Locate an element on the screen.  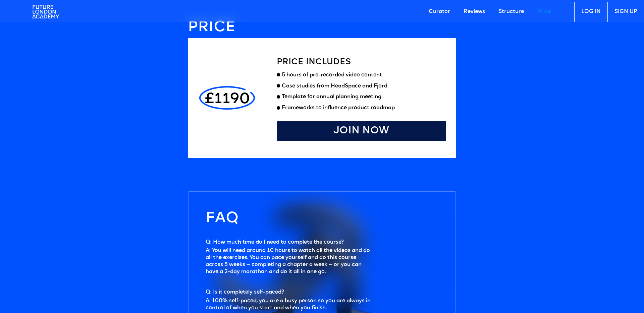
a: SIGN UP is located at coordinates (626, 12).